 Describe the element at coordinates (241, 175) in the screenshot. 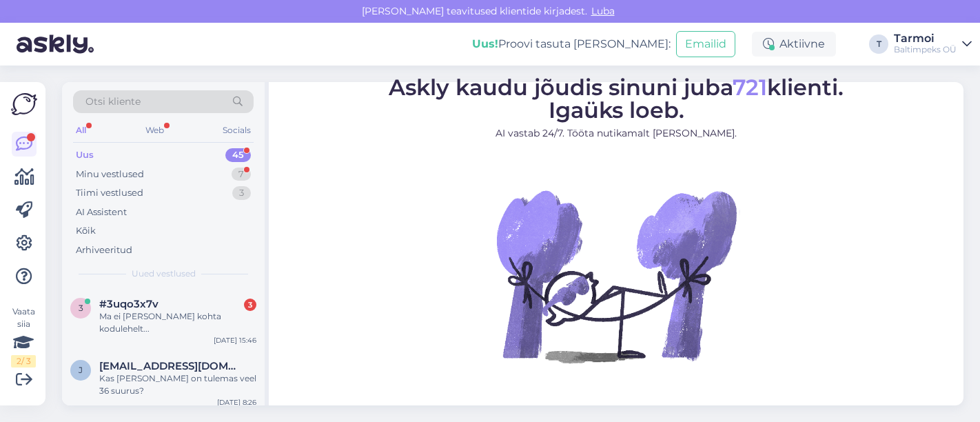

I see `div: 7` at that location.